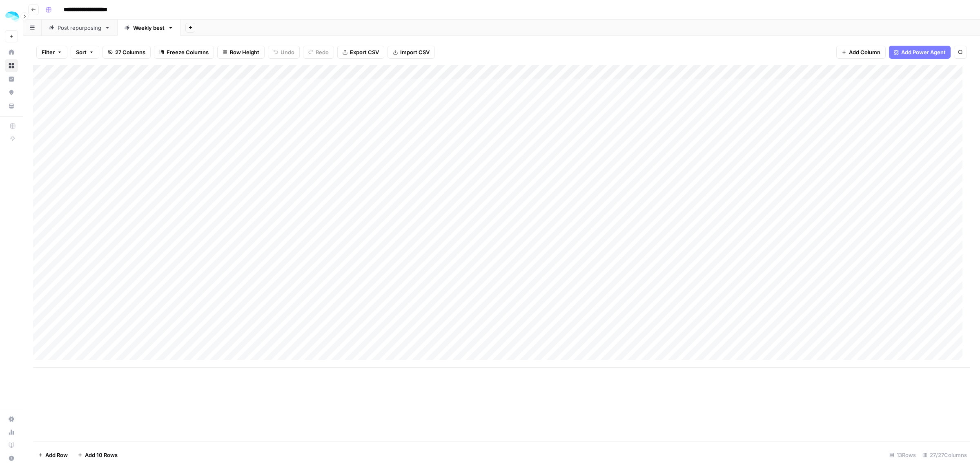 This screenshot has height=468, width=980. What do you see at coordinates (85, 52) in the screenshot?
I see `button: Sort` at bounding box center [85, 52].